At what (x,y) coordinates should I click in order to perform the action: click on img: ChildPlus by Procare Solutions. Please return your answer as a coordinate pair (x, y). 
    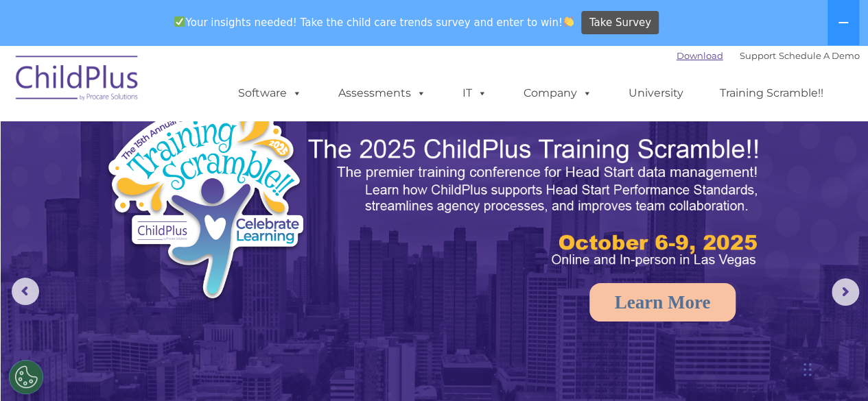
    Looking at the image, I should click on (77, 80).